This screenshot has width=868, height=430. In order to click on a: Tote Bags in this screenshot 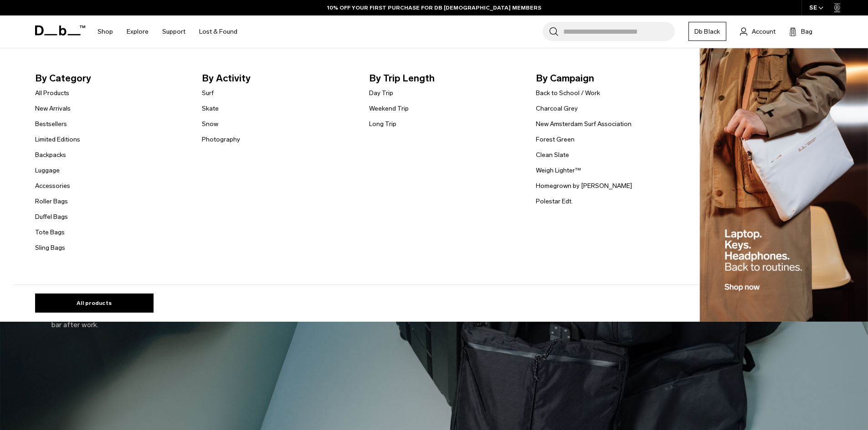, I will do `click(50, 232)`.